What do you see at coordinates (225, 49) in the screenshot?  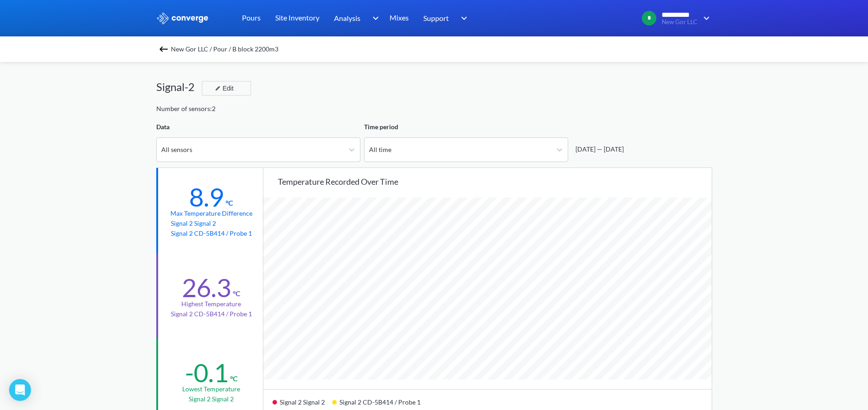 I see `span: New Gor LLC / Pour / B block 2200m3` at bounding box center [225, 49].